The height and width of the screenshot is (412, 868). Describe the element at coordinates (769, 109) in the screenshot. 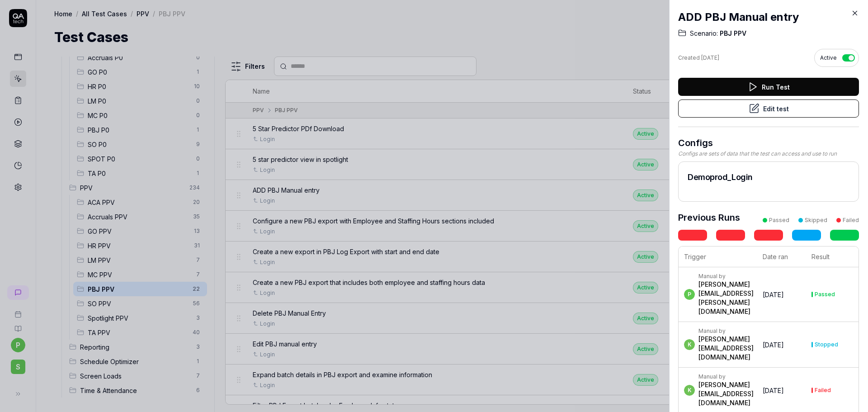

I see `a: Edit test` at that location.